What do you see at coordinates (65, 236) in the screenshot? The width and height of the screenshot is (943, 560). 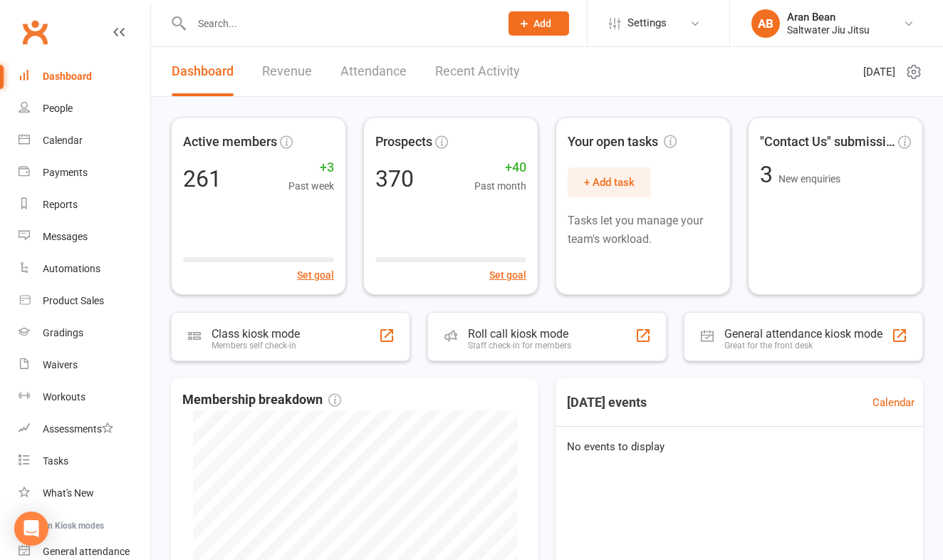 I see `div: Messages` at bounding box center [65, 236].